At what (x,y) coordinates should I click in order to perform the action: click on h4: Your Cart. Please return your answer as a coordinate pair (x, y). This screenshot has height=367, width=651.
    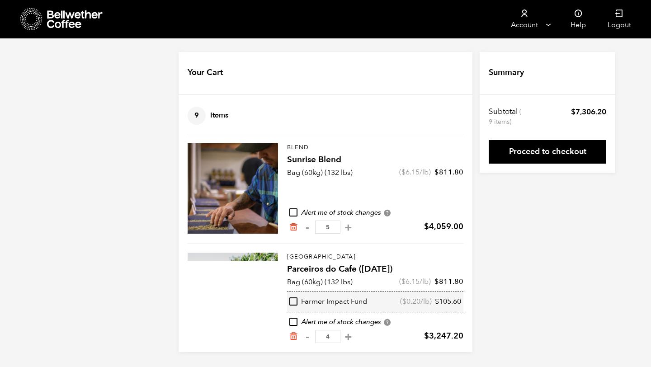
    Looking at the image, I should click on (205, 73).